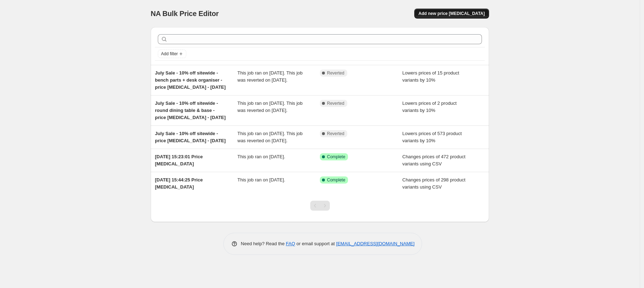  What do you see at coordinates (184, 14) in the screenshot?
I see `span: NA Bulk Price Editor` at bounding box center [184, 14].